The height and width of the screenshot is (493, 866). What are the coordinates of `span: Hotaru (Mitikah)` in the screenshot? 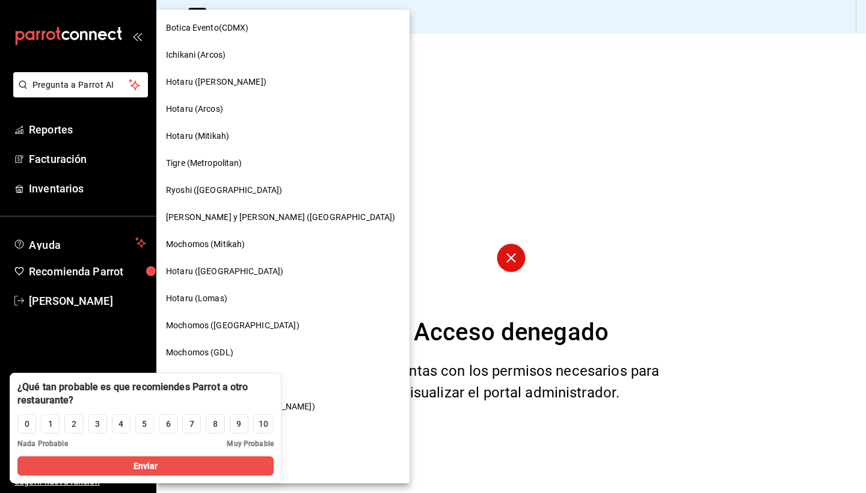 It's located at (197, 136).